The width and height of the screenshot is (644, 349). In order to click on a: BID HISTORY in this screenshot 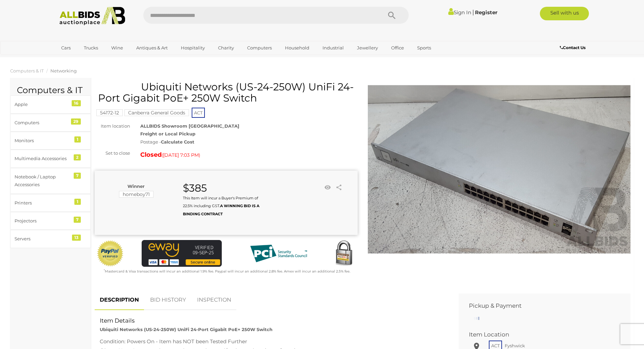, I will do `click(168, 300)`.